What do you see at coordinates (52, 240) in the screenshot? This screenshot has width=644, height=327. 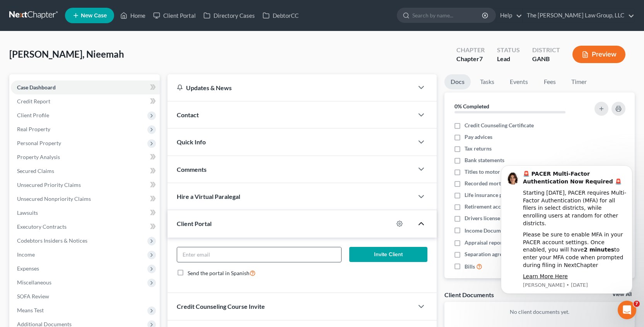 I see `span: Codebtors Insiders & Notices` at bounding box center [52, 240].